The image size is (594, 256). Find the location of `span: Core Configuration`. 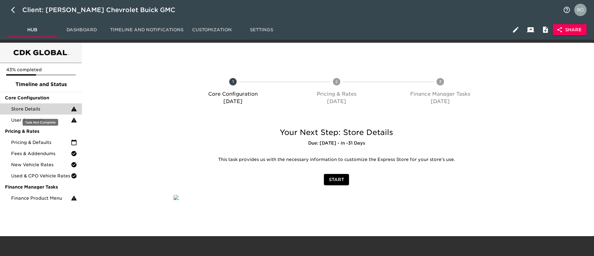

span: Core Configuration is located at coordinates (41, 98).